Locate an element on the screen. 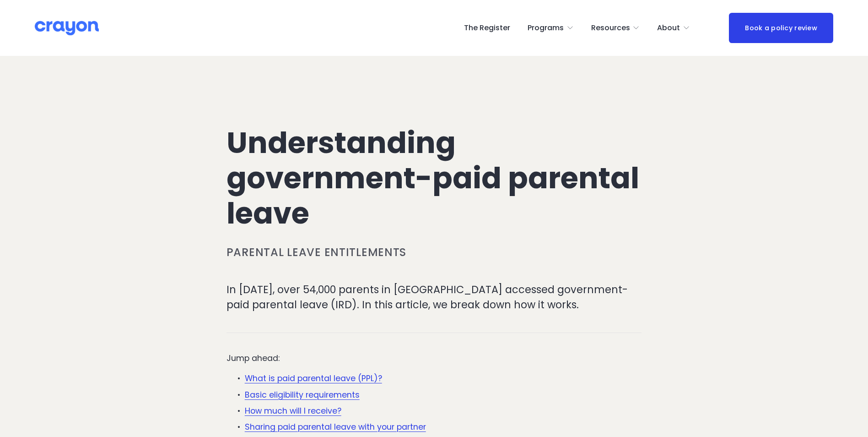 This screenshot has width=868, height=437. span: About is located at coordinates (668, 28).